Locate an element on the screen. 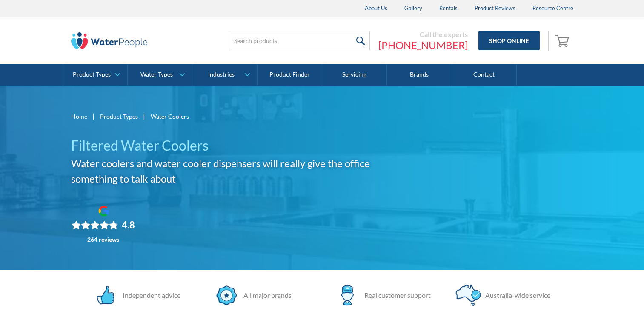 The image size is (644, 314). div: All major brands is located at coordinates (265, 295).